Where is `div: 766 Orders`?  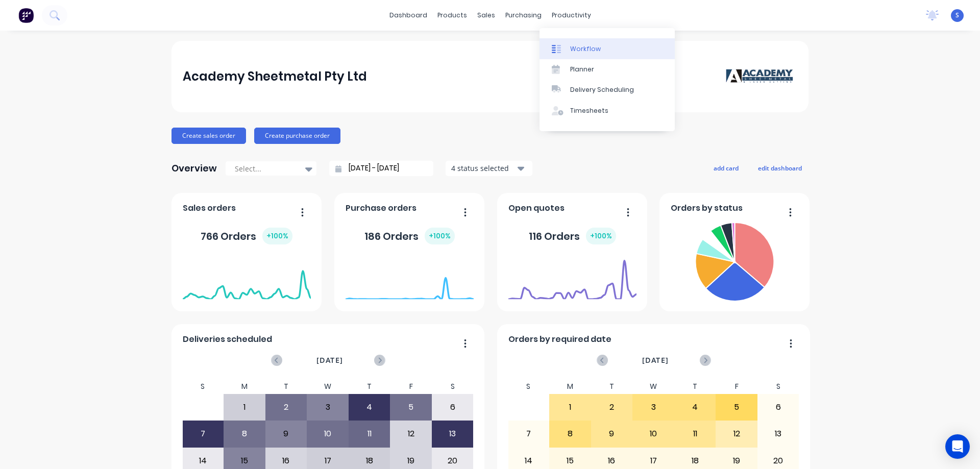 div: 766 Orders is located at coordinates (247, 236).